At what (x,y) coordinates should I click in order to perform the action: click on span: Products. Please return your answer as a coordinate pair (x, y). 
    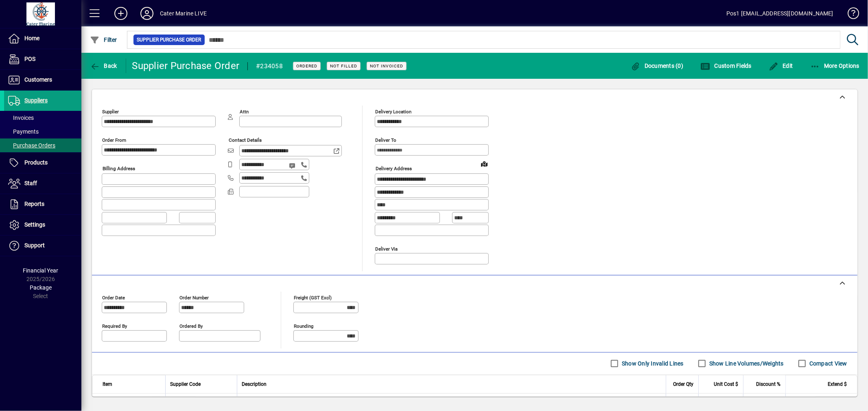
    Looking at the image, I should click on (36, 163).